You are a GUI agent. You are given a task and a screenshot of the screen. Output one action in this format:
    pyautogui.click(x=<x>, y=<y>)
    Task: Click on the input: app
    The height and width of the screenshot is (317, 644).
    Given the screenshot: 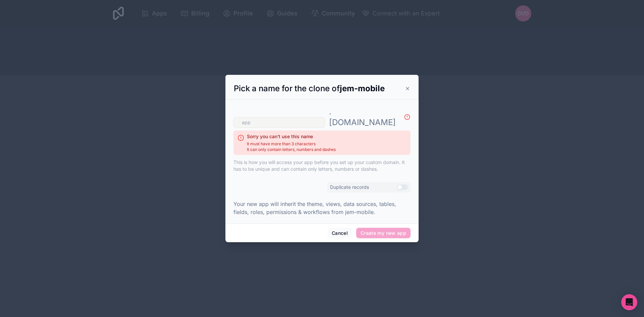 What is the action you would take?
    pyautogui.click(x=279, y=123)
    